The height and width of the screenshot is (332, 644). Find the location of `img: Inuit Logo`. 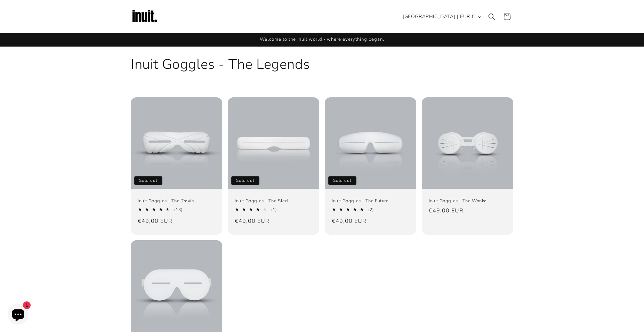

img: Inuit Logo is located at coordinates (145, 17).